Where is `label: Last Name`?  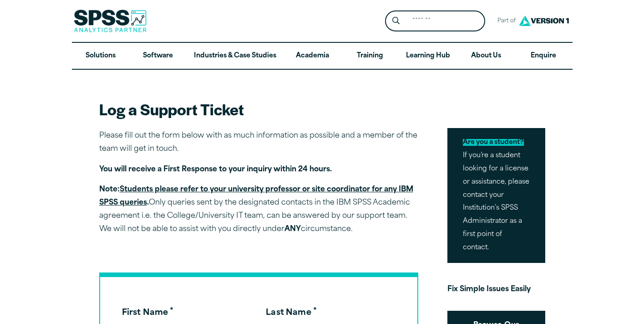
label: Last Name is located at coordinates (291, 313).